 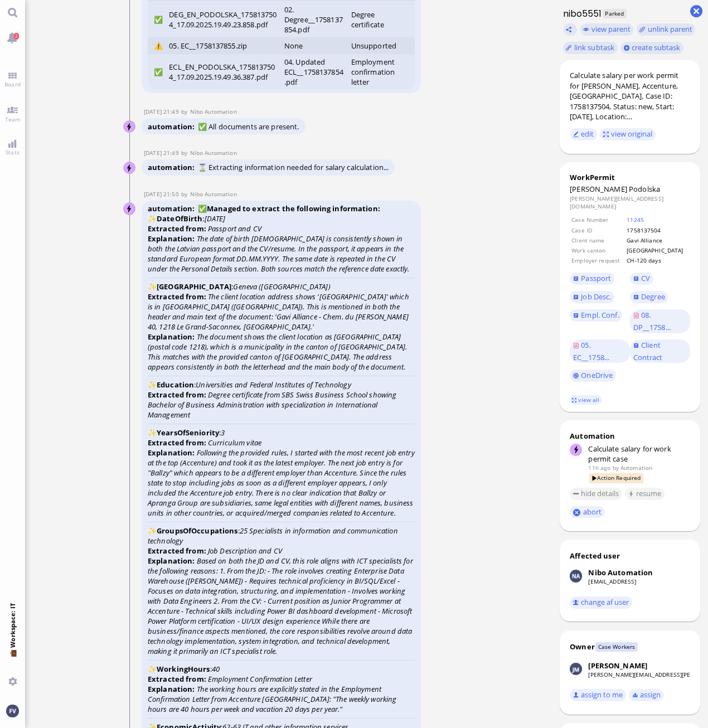 What do you see at coordinates (592, 279) in the screenshot?
I see `a: Passport` at bounding box center [592, 279].